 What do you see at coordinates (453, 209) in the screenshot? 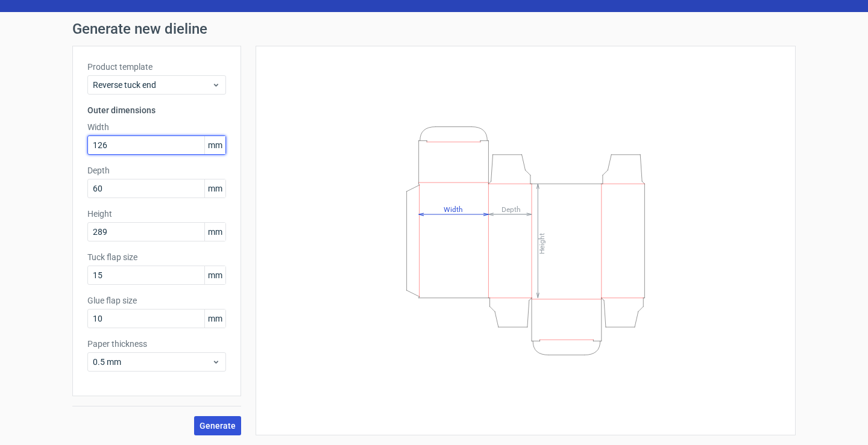
I see `tspan: Width` at bounding box center [453, 209].